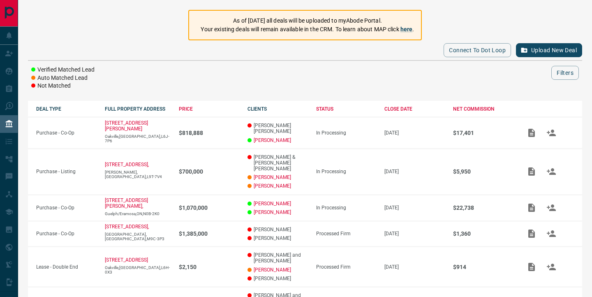 This screenshot has width=592, height=297. What do you see at coordinates (346, 109) in the screenshot?
I see `div: STATUS` at bounding box center [346, 109].